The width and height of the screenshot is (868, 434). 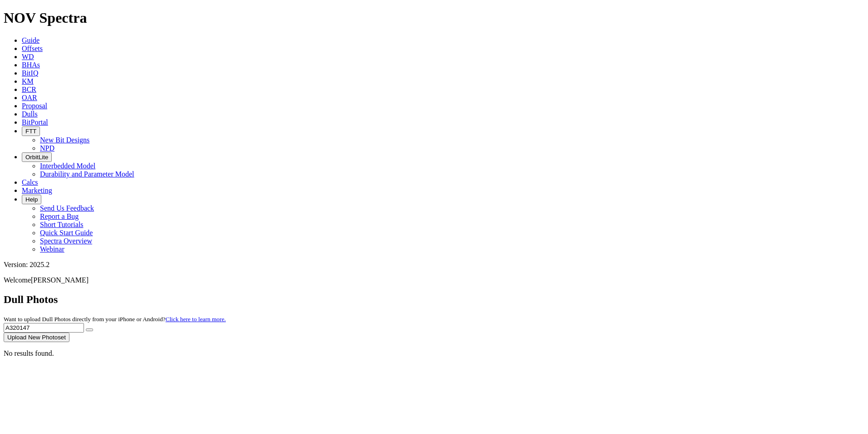 What do you see at coordinates (34, 106) in the screenshot?
I see `span: Proposal` at bounding box center [34, 106].